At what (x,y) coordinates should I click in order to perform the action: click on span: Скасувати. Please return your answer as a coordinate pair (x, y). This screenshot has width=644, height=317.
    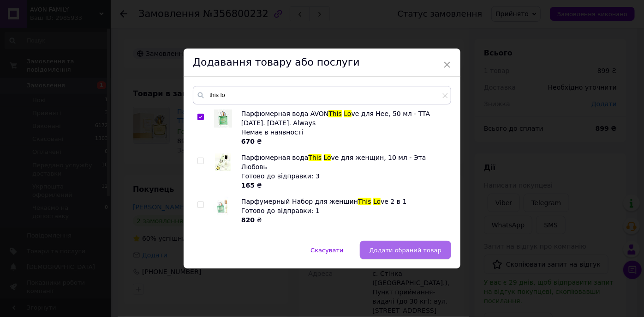
    Looking at the image, I should click on (327, 250).